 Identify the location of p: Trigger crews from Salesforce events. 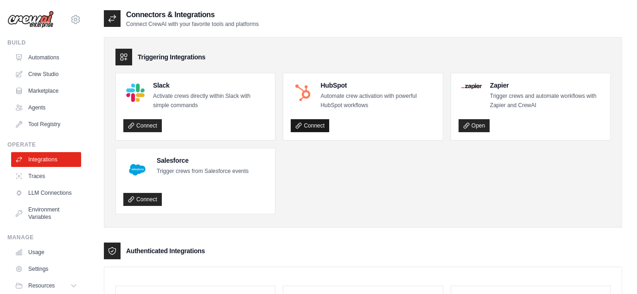
(203, 172).